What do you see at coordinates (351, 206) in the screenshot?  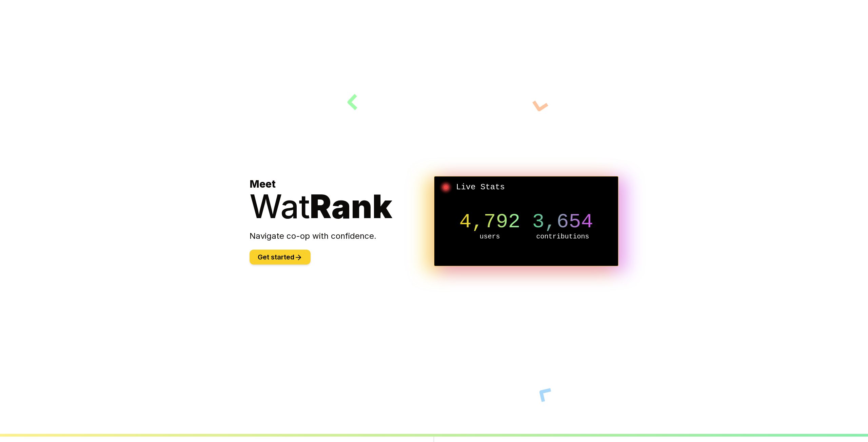 I see `span: Rank` at bounding box center [351, 206].